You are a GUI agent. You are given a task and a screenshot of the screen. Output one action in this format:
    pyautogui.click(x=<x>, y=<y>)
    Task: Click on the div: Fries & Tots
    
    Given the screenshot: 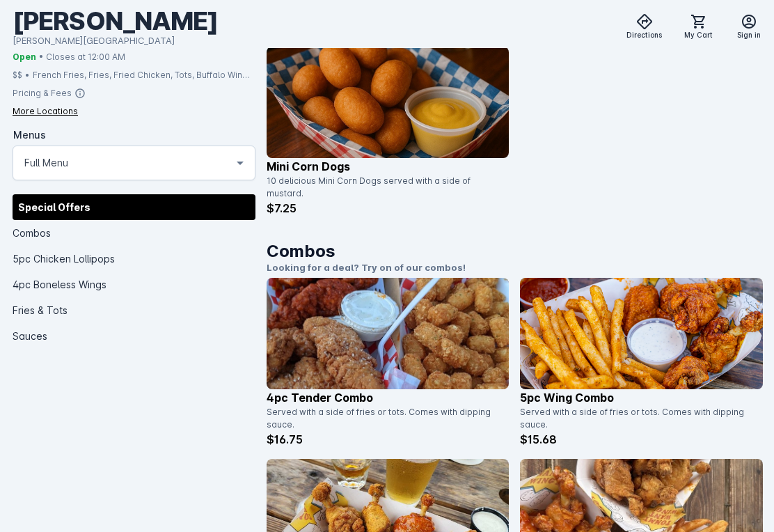 What is the action you would take?
    pyautogui.click(x=133, y=309)
    